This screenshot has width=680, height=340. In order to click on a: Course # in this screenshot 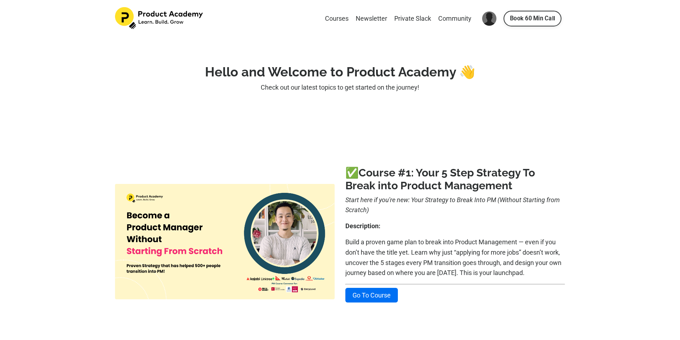, I will do `click(382, 172)`.